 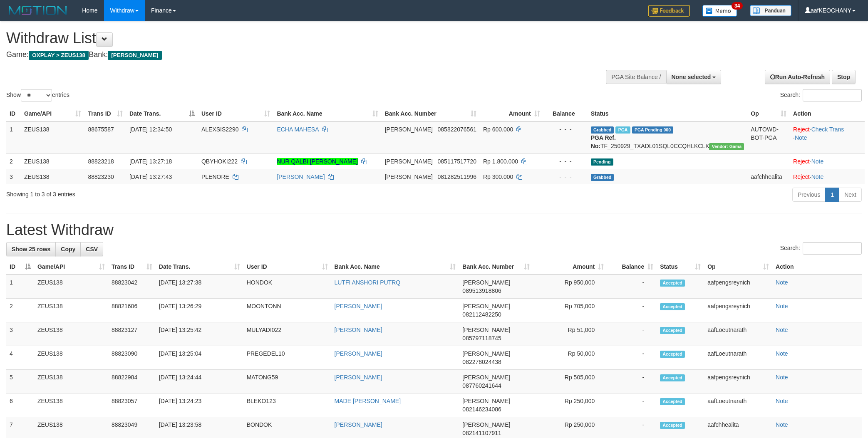 What do you see at coordinates (498, 129) in the screenshot?
I see `span: Rp 600.000` at bounding box center [498, 129].